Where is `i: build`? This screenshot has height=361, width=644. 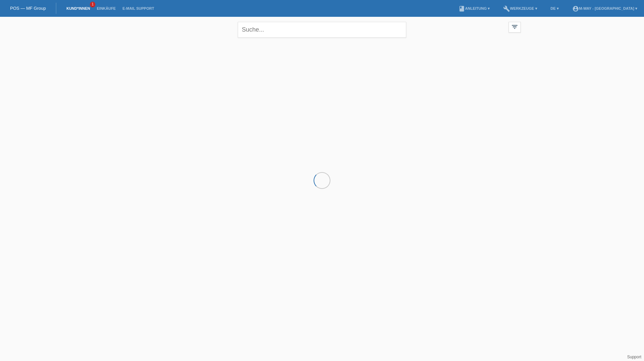 i: build is located at coordinates (507, 9).